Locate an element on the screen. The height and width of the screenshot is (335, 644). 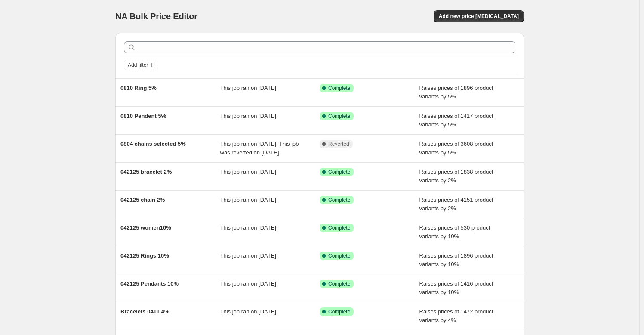
span: NA Bulk Price Editor is located at coordinates (156, 17).